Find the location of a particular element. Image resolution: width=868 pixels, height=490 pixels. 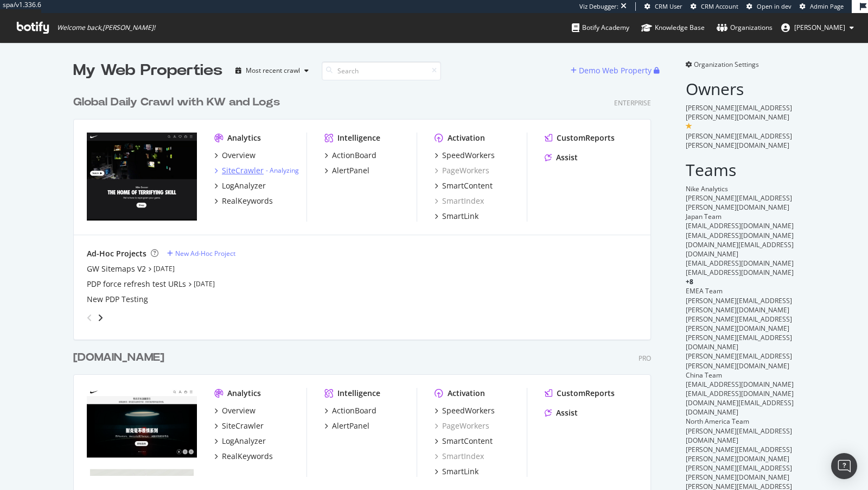

a: GW Sitemaps V2 is located at coordinates (116, 269).